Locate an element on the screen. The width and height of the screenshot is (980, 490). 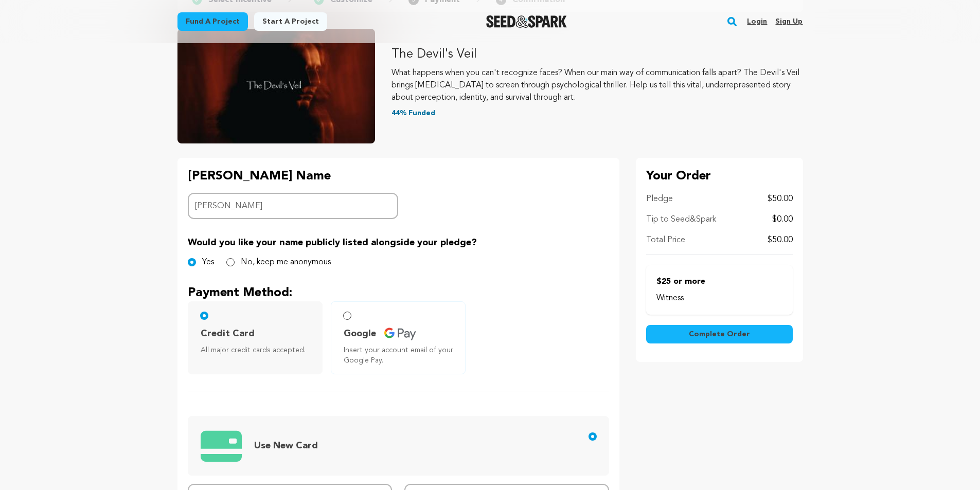
span: Google is located at coordinates (359, 334).